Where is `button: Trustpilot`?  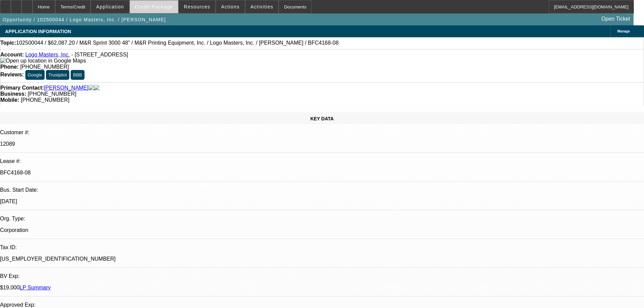
button: Trustpilot is located at coordinates (58, 75).